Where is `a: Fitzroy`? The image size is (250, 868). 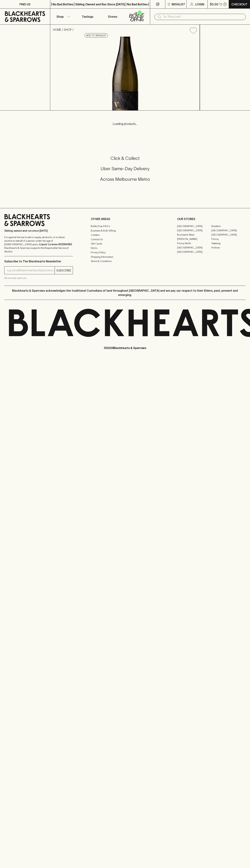
a: Fitzroy is located at coordinates (229, 239).